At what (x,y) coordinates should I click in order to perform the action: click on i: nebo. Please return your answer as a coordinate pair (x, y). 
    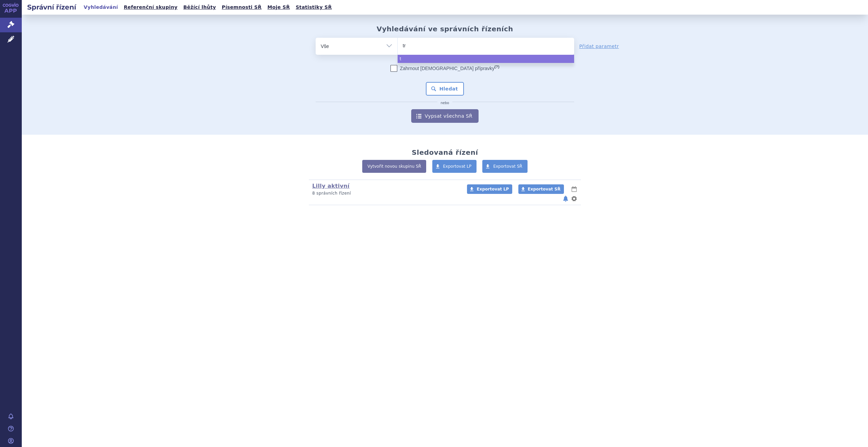
    Looking at the image, I should click on (445, 103).